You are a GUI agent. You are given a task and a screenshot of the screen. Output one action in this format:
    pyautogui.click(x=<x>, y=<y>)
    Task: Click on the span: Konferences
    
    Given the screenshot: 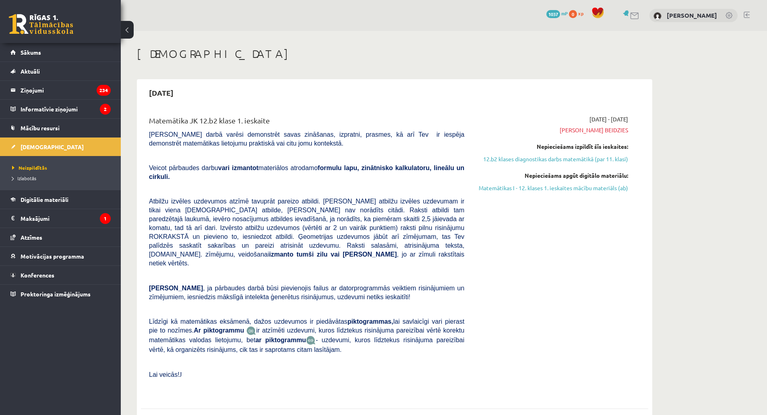 What is the action you would take?
    pyautogui.click(x=37, y=275)
    